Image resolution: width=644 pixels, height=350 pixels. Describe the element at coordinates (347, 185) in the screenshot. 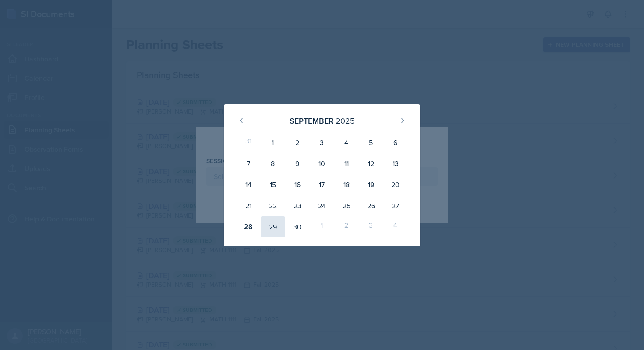

I see `div: 18` at that location.